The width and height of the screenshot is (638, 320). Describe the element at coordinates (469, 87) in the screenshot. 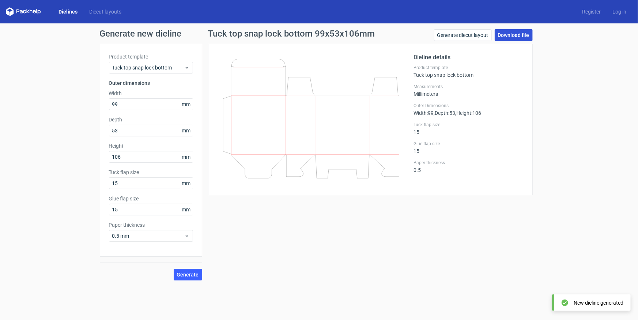

I see `label: Measurements` at that location.